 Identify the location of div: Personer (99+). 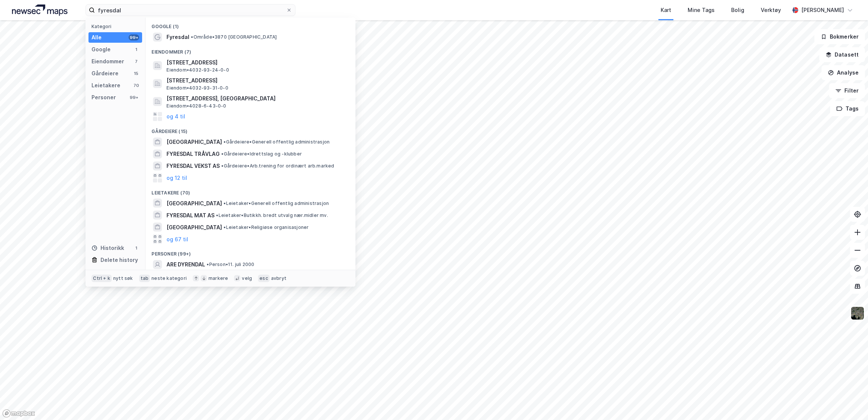
(250, 252).